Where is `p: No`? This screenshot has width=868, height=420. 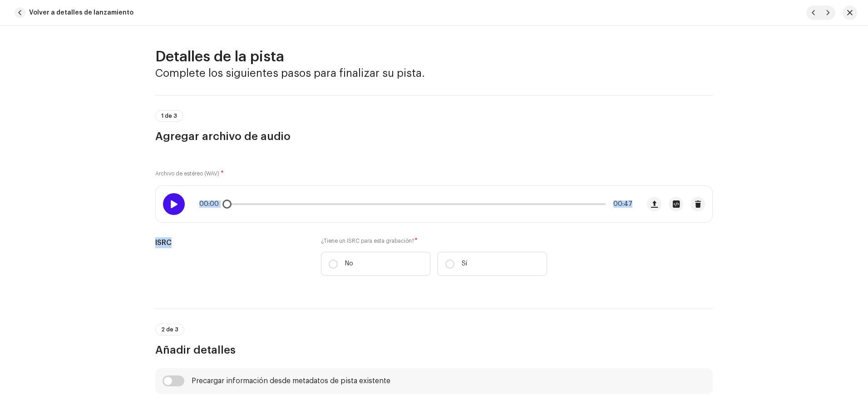
p: No is located at coordinates (349, 263).